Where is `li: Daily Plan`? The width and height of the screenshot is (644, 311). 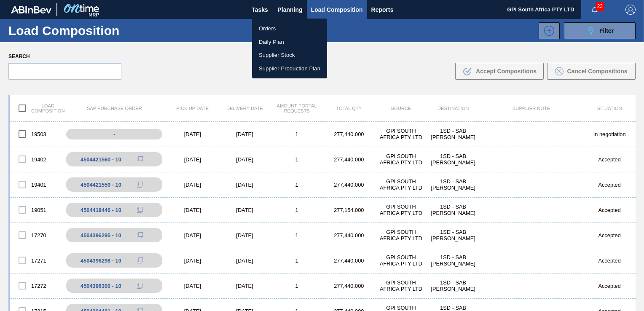
li: Daily Plan is located at coordinates (290, 42).